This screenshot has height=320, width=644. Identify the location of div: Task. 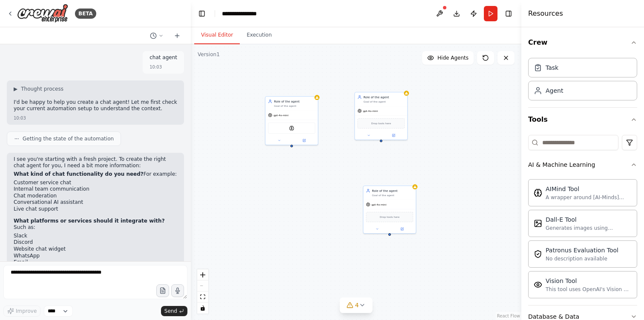
(552, 68).